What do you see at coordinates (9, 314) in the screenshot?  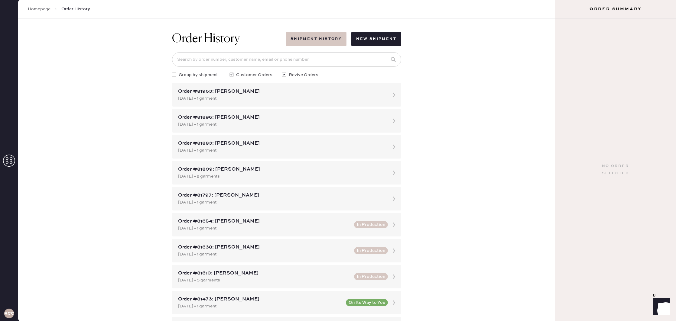 I see `h3: RCCA` at bounding box center [9, 314].